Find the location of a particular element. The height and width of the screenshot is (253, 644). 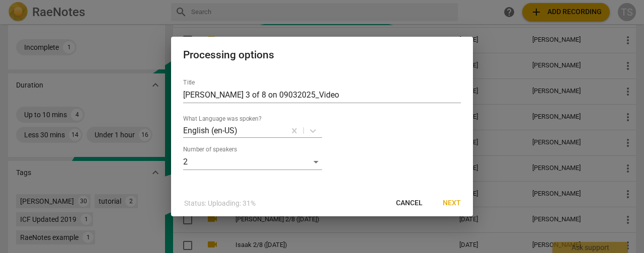

span: Next is located at coordinates (452, 203).